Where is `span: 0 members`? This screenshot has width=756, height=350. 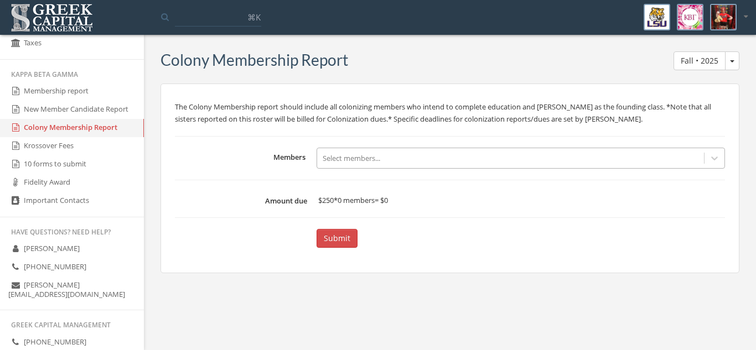 span: 0 members is located at coordinates (356, 200).